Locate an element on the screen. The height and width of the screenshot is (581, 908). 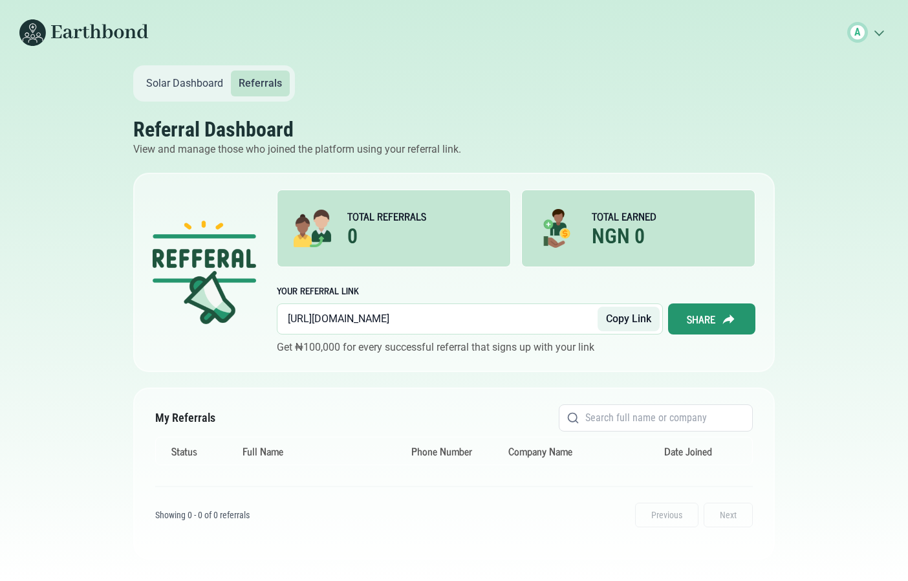
p: Showing 0 - 0 of 0 referrals is located at coordinates (202, 515).